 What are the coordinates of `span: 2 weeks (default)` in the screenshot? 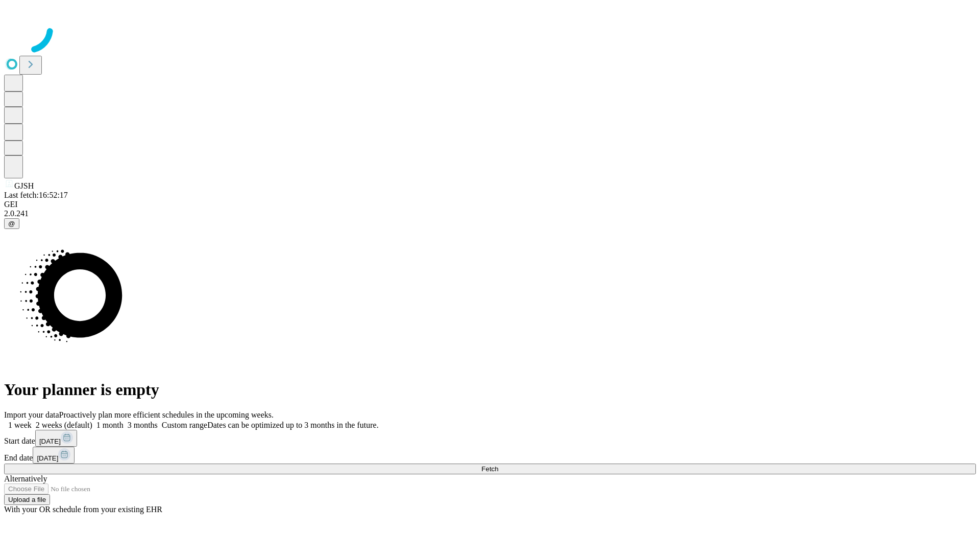 It's located at (64, 425).